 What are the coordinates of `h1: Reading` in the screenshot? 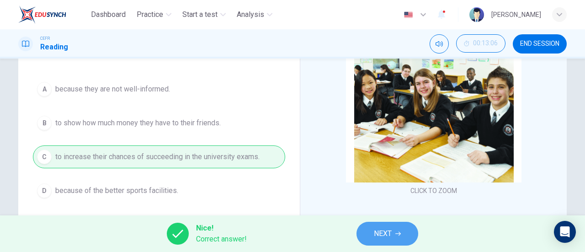 It's located at (54, 47).